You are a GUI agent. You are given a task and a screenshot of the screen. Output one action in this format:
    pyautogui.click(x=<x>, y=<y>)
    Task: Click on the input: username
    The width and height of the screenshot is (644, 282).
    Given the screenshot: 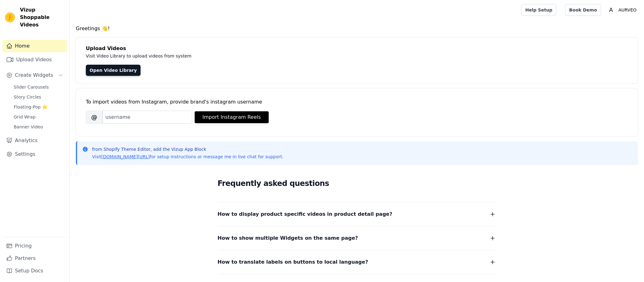 What is the action you would take?
    pyautogui.click(x=148, y=117)
    